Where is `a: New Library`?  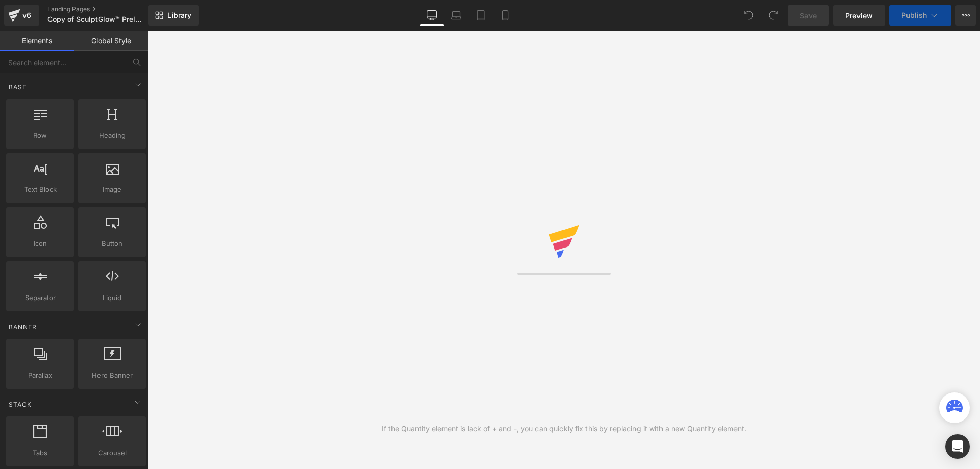
a: New Library is located at coordinates (173, 15).